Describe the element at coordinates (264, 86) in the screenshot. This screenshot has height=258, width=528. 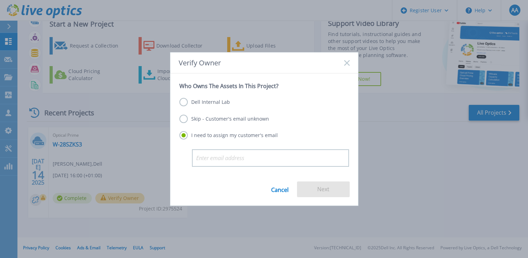
I see `p: Who Owns The Assets In This Project?` at that location.